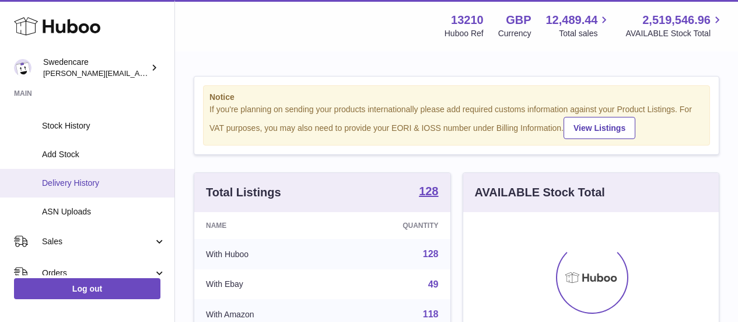  I want to click on span: Total sales, so click(585, 33).